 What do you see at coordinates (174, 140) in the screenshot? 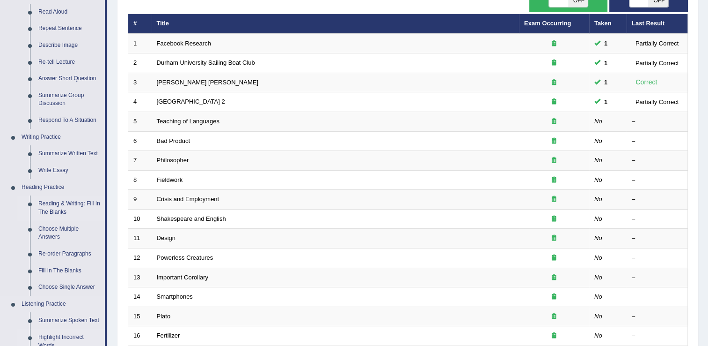
I see `a: Bad Product` at bounding box center [174, 140].